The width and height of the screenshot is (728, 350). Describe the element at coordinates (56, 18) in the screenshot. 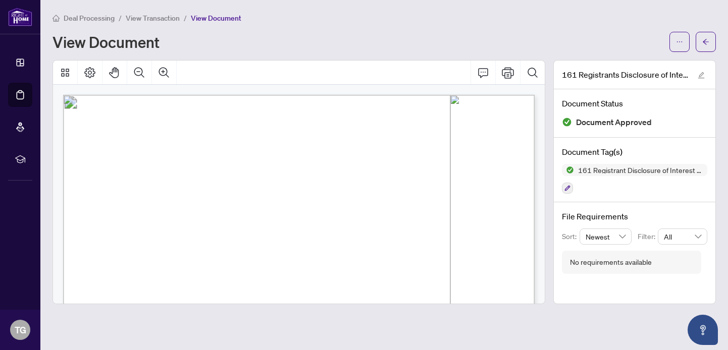

I see `span: home` at that location.